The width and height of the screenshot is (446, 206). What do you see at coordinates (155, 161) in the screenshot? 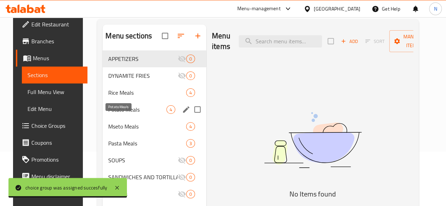
I see `div: SOUPS0` at bounding box center [155, 161].